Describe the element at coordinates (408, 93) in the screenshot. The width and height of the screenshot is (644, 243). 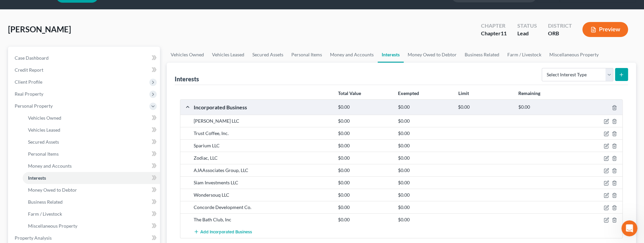
I see `strong: Exempted` at that location.